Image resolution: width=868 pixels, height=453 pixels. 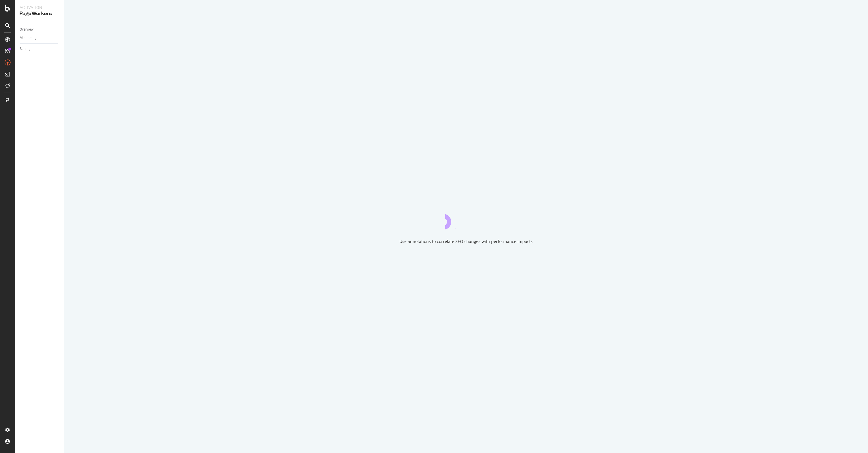 I want to click on div: Monitoring, so click(x=28, y=37).